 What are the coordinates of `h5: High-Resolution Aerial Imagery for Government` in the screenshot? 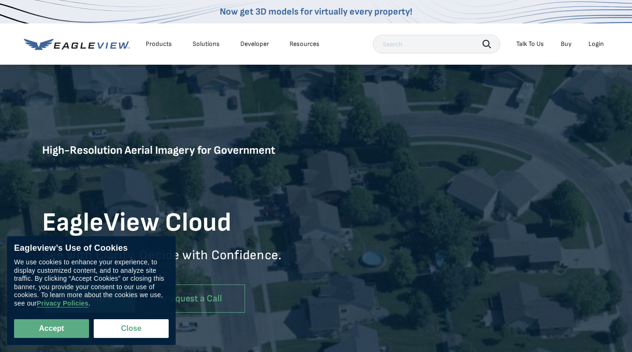 It's located at (179, 171).